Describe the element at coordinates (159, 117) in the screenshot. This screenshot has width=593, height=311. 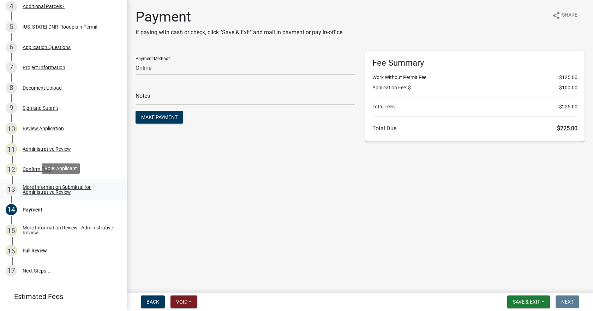
I see `span: Make Payment` at that location.